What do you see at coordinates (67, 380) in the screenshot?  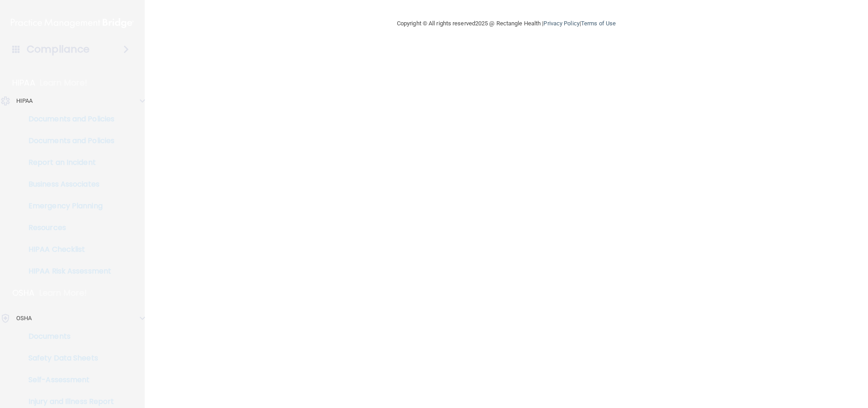 I see `p: Self-Assessment` at bounding box center [67, 380].